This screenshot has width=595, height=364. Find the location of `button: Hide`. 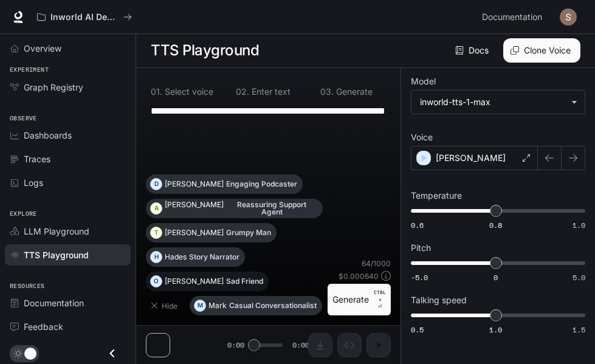

button: Hide is located at coordinates (165, 306).